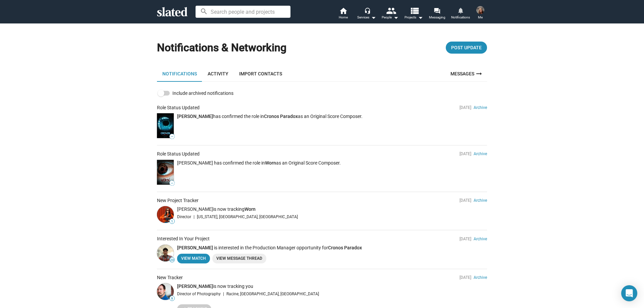  Describe the element at coordinates (166, 215) in the screenshot. I see `img: Lovelyn Rose` at that location.